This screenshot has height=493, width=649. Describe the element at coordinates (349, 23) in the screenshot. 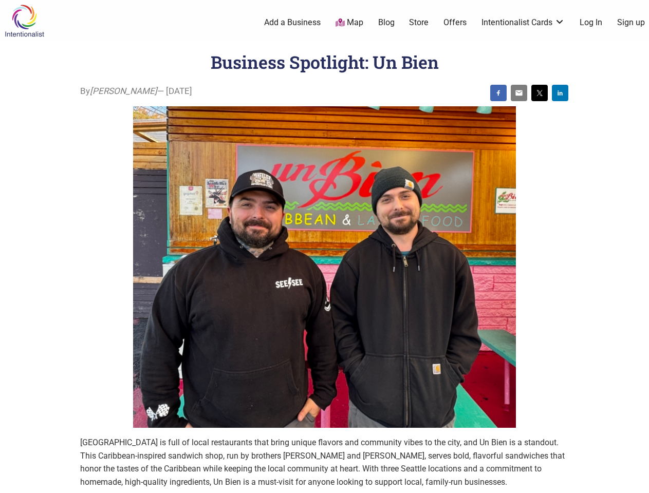

I see `a: Map` at that location.